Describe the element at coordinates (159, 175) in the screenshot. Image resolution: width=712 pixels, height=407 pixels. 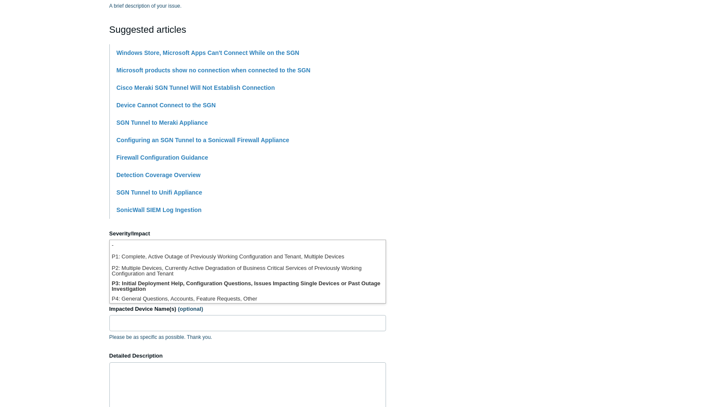
I see `a: Detection Coverage Overview` at that location.